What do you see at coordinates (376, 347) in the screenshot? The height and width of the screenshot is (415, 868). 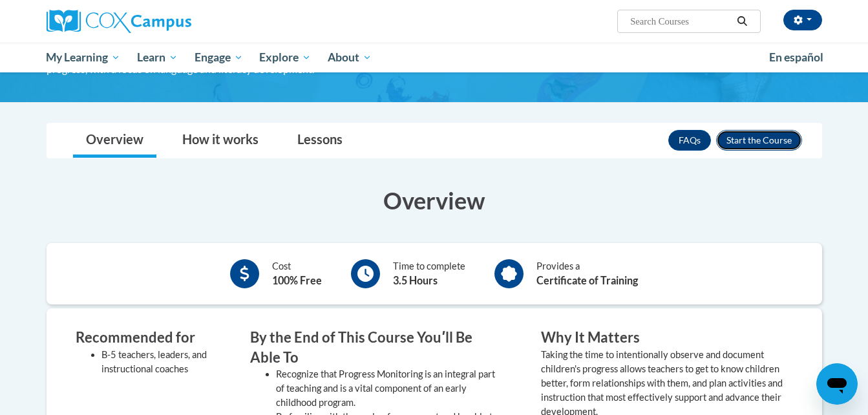 I see `h3: By the End of This Course Youʹll Be Able To` at bounding box center [376, 347].